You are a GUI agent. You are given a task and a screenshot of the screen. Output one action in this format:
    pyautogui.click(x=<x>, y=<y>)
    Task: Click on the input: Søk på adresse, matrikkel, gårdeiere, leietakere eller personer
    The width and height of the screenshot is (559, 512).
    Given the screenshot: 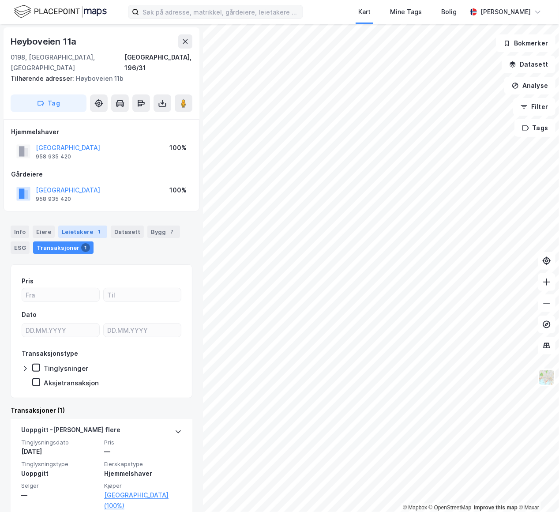 What is the action you would take?
    pyautogui.click(x=221, y=12)
    